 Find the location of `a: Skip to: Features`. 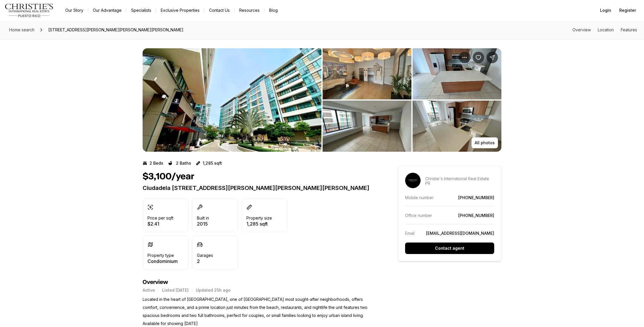

a: Skip to: Features is located at coordinates (629, 30).